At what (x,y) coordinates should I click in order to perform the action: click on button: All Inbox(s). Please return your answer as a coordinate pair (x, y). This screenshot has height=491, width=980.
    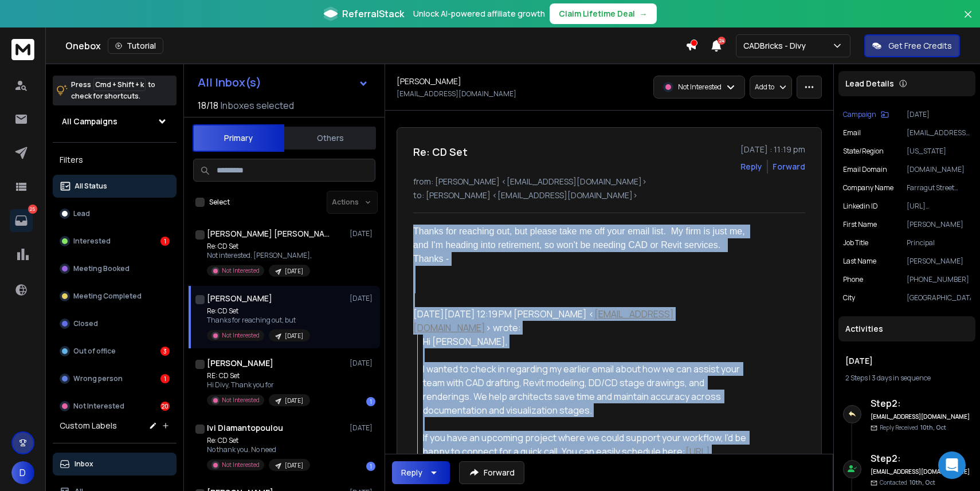
    Looking at the image, I should click on (283, 83).